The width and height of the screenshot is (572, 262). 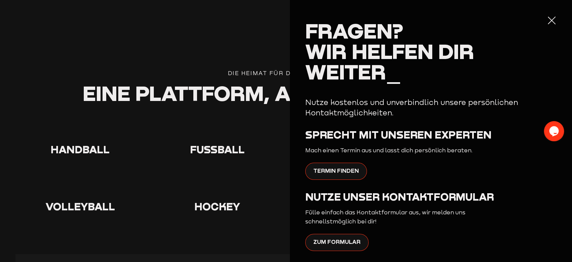 What do you see at coordinates (336, 171) in the screenshot?
I see `a: Termin finden` at bounding box center [336, 171].